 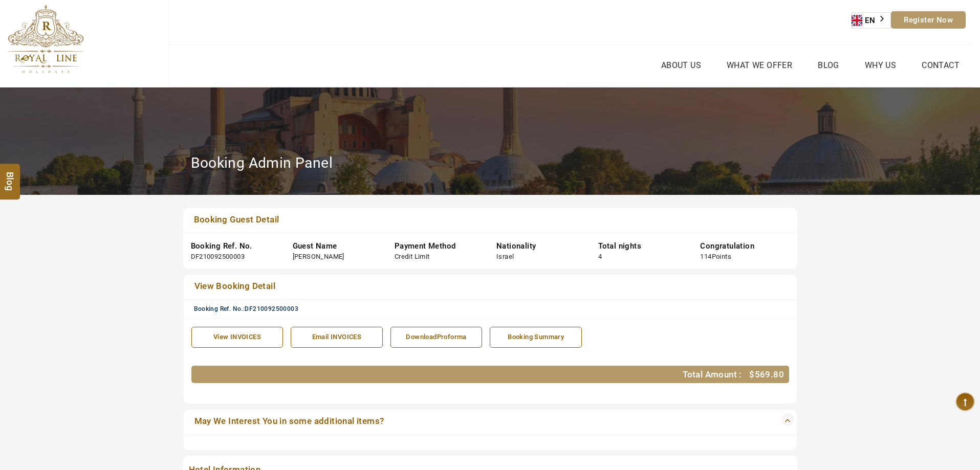 I want to click on span: Points, so click(x=722, y=256).